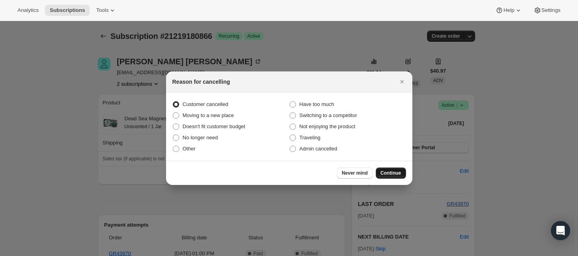  Describe the element at coordinates (551, 10) in the screenshot. I see `span: Settings` at that location.